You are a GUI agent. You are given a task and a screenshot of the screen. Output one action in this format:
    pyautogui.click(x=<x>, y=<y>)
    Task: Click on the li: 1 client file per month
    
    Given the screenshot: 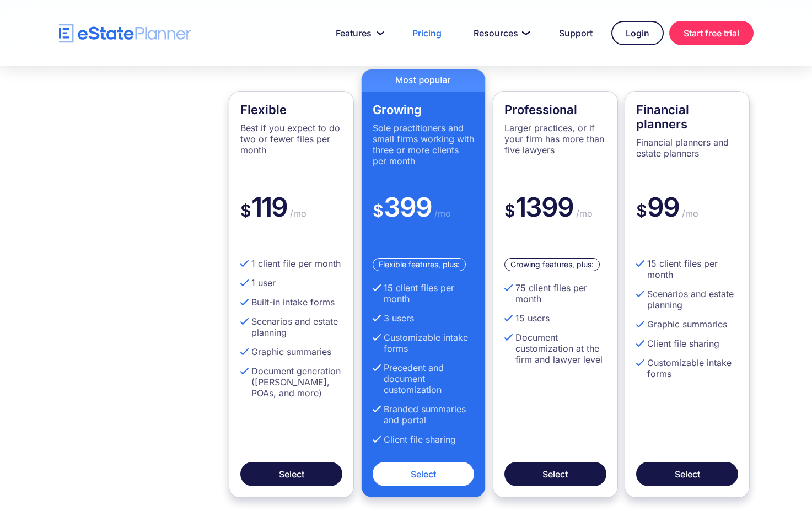 What is the action you would take?
    pyautogui.click(x=291, y=263)
    